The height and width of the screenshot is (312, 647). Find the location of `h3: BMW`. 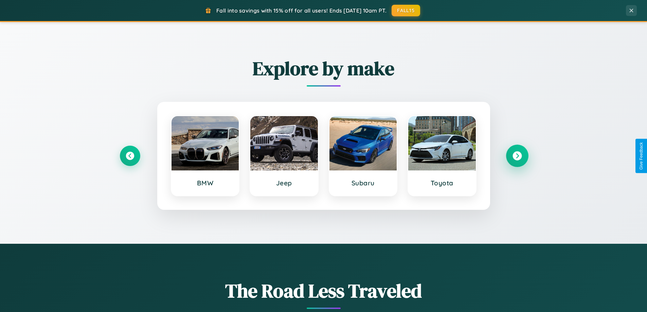

h3: BMW is located at coordinates (205, 183).